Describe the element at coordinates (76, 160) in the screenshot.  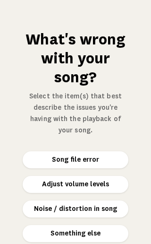
I see `button: Song file error` at that location.